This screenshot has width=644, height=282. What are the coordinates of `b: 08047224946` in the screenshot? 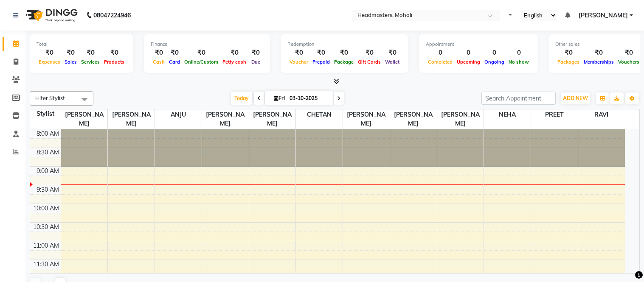 It's located at (112, 15).